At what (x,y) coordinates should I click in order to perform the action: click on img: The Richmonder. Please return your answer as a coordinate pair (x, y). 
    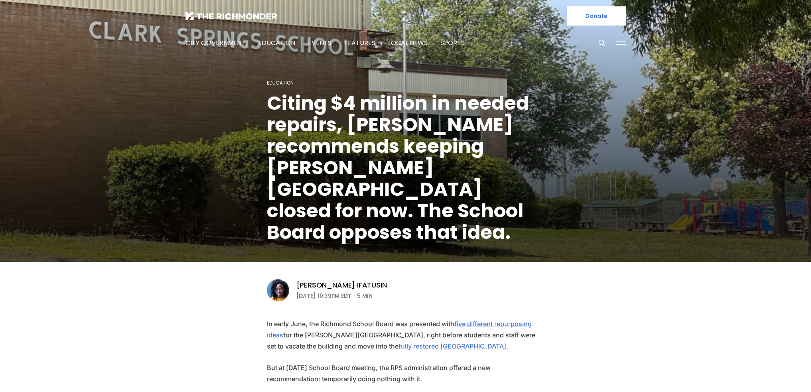
    Looking at the image, I should click on (231, 16).